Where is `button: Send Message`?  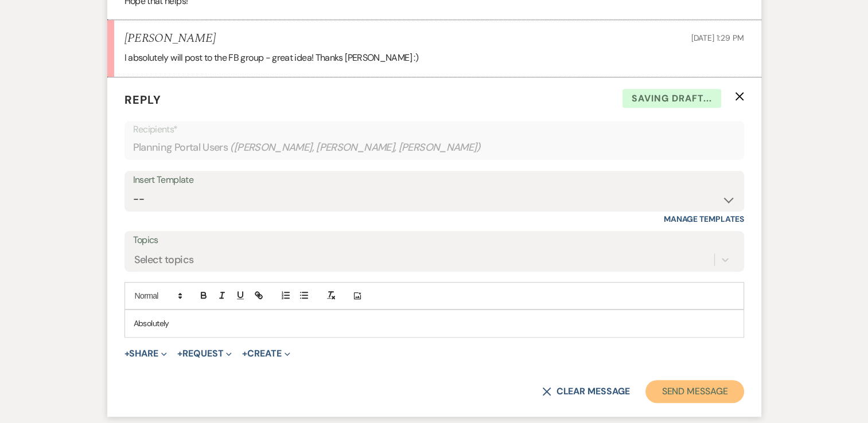
button: Send Message is located at coordinates (694, 392).